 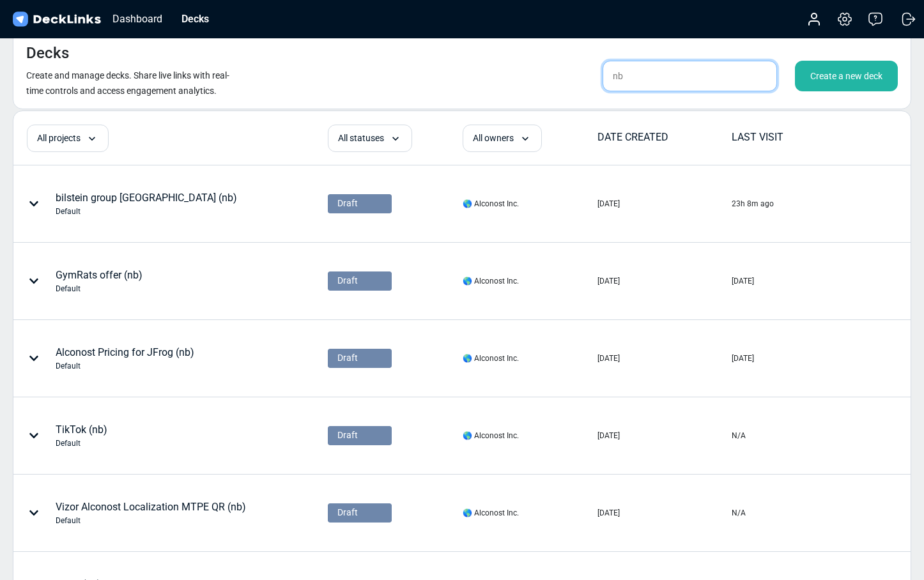 What do you see at coordinates (846, 76) in the screenshot?
I see `div: Create a new deck` at bounding box center [846, 76].